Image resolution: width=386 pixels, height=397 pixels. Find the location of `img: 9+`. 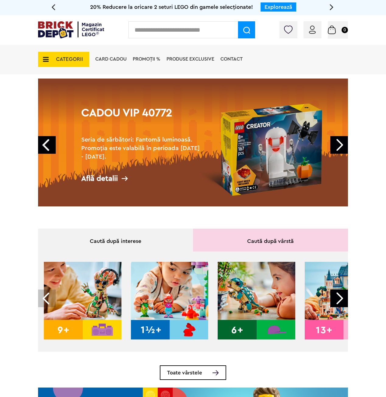

img: 9+ is located at coordinates (82, 300).